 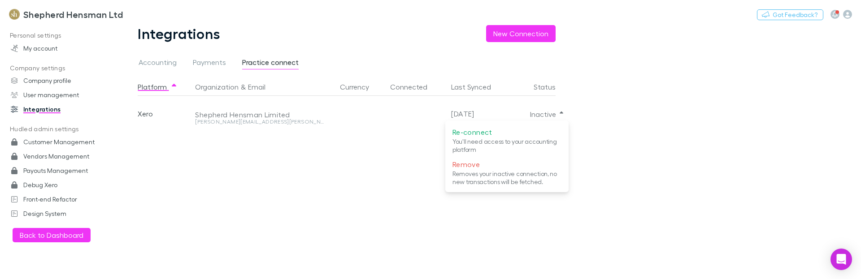 I want to click on div: Open Intercom Messenger, so click(x=841, y=260).